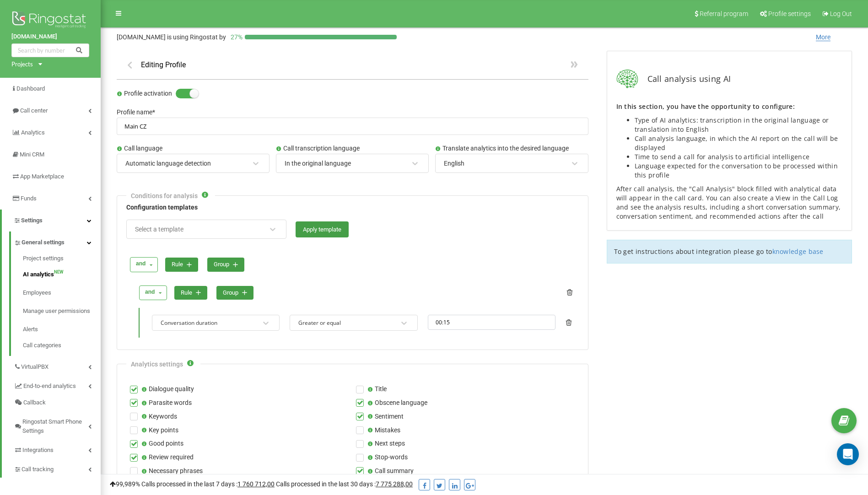 This screenshot has width=868, height=495. I want to click on a: Manage user permissions, so click(62, 311).